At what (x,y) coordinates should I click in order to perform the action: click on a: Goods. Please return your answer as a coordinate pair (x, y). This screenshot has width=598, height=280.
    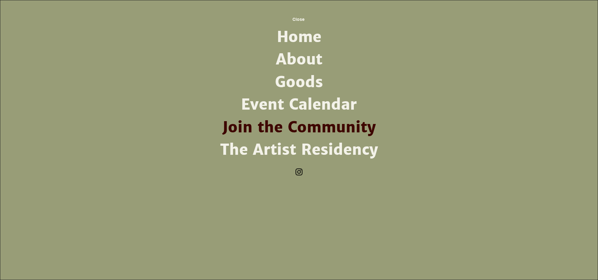
    Looking at the image, I should click on (299, 82).